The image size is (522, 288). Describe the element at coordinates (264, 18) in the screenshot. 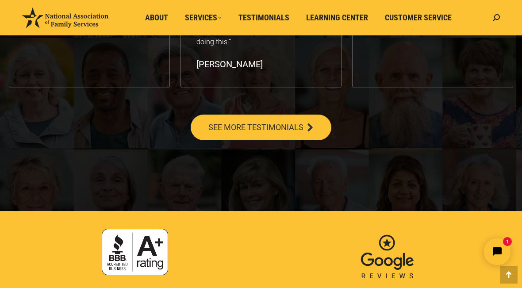

I see `span: Testimonials` at that location.